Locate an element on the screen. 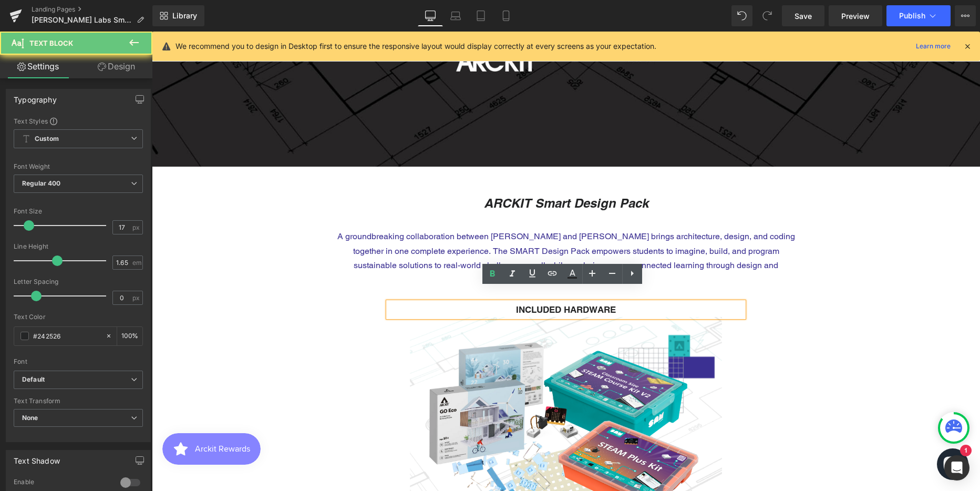  a: Design is located at coordinates (116, 66).